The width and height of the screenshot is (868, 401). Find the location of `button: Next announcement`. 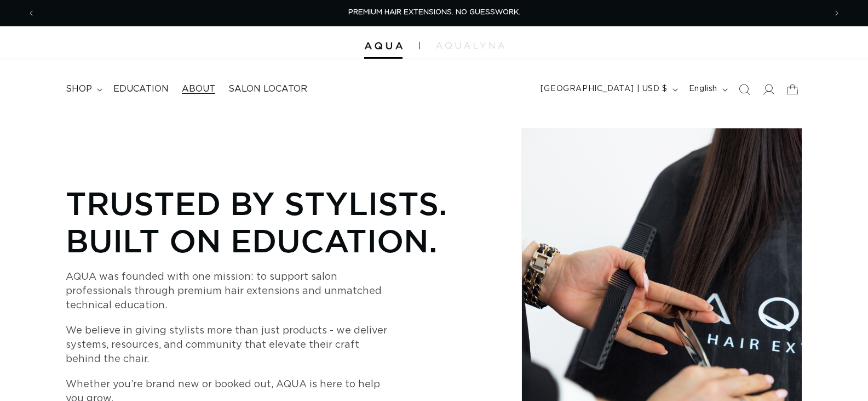

button: Next announcement is located at coordinates (837, 13).